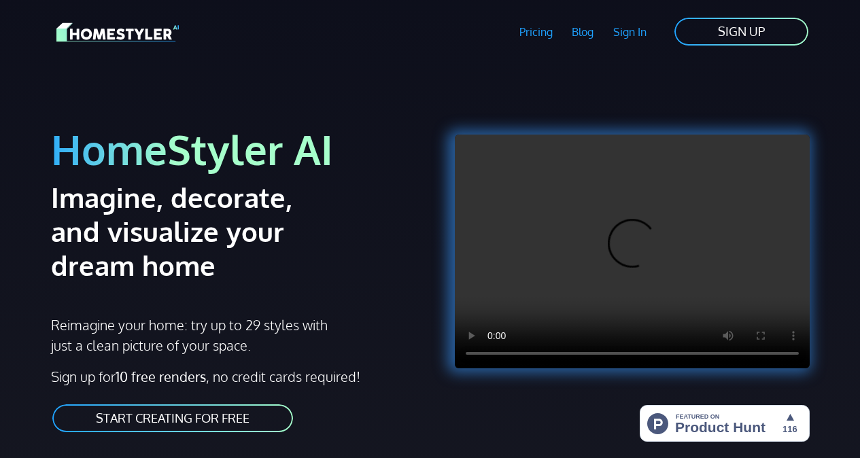 The image size is (860, 458). What do you see at coordinates (741, 31) in the screenshot?
I see `a: SIGN UP` at bounding box center [741, 31].